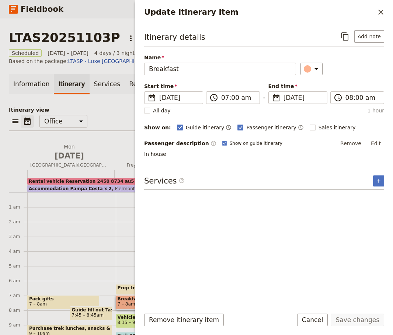  What do you see at coordinates (301, 128) in the screenshot?
I see `button: Time shown on passenger itinerary` at bounding box center [301, 128].